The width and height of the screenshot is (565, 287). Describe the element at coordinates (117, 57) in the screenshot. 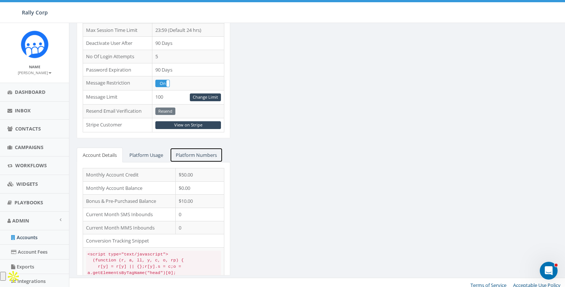

I see `td: No Of Login Attempts` at that location.